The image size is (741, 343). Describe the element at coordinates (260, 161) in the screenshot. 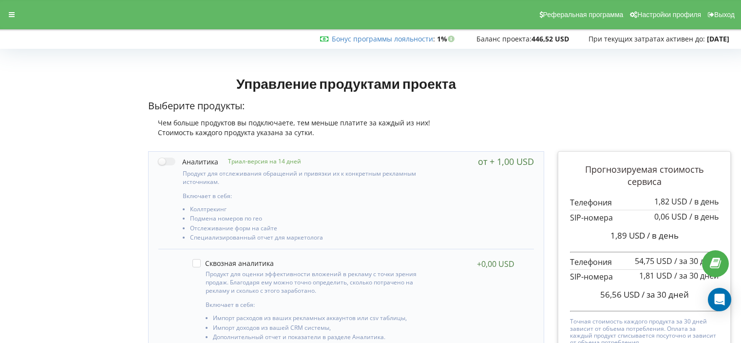

I see `p: Триал-версия на 14 дней` at that location.